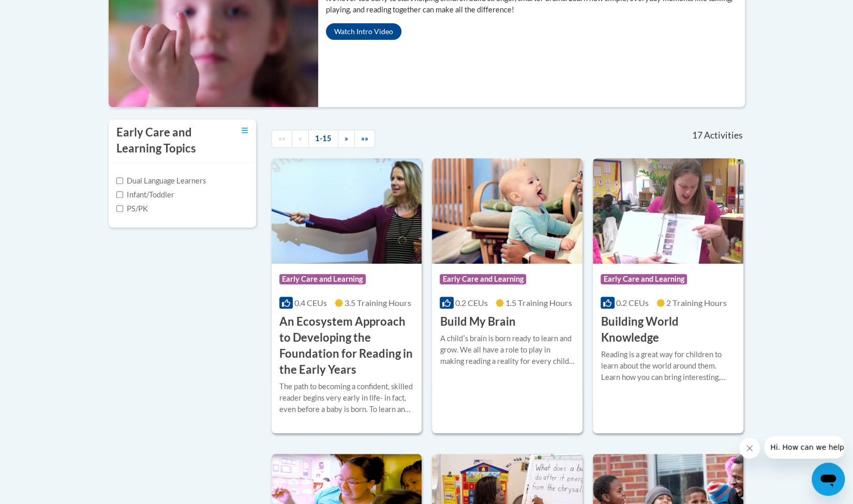  Describe the element at coordinates (696, 303) in the screenshot. I see `span: 2 Training Hours` at that location.